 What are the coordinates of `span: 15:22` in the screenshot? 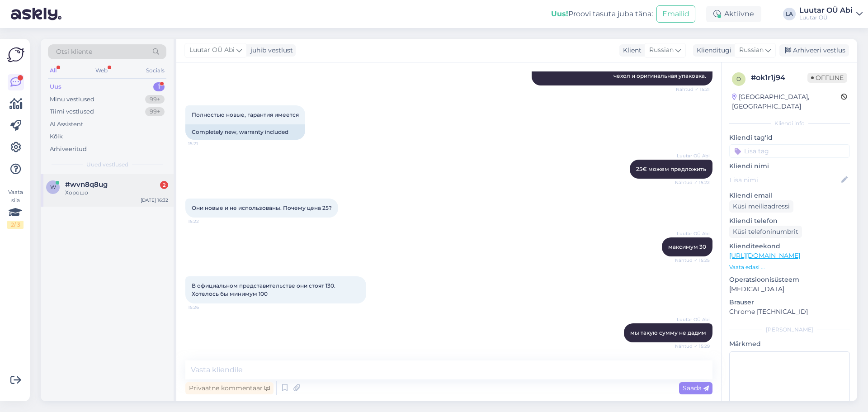 It's located at (204, 221).